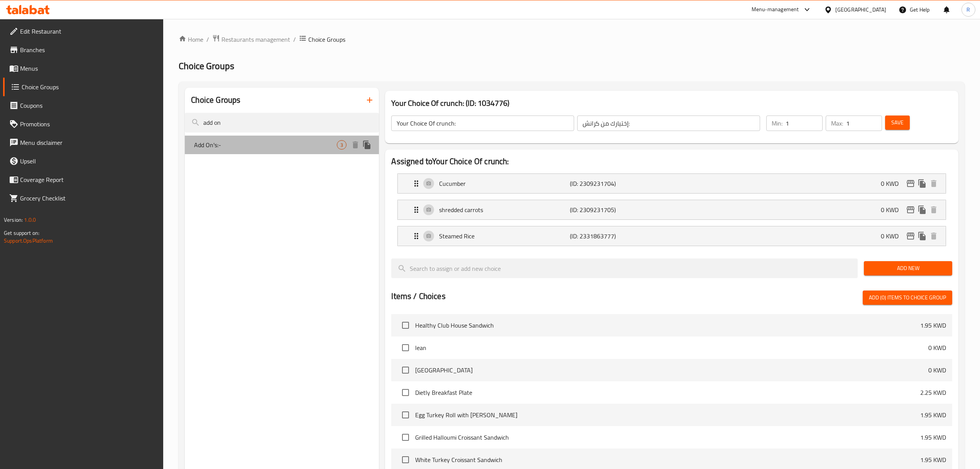 Image resolution: width=980 pixels, height=469 pixels. I want to click on span: Get support on:, so click(22, 233).